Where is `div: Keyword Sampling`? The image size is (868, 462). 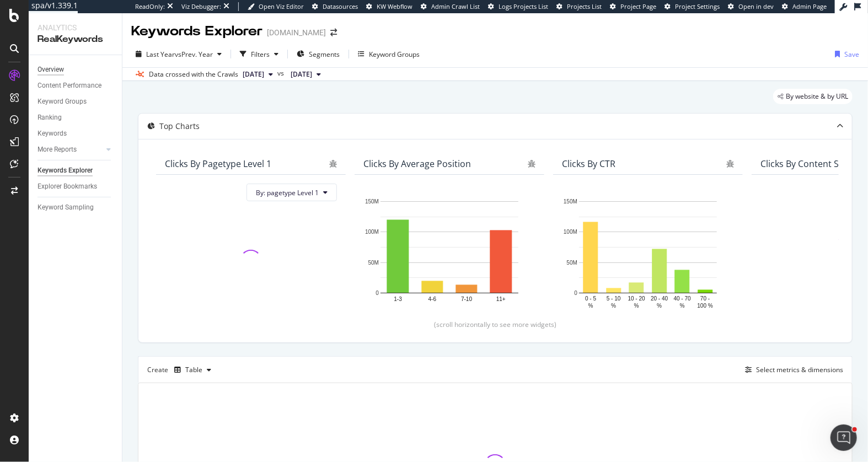 div: Keyword Sampling is located at coordinates (65, 207).